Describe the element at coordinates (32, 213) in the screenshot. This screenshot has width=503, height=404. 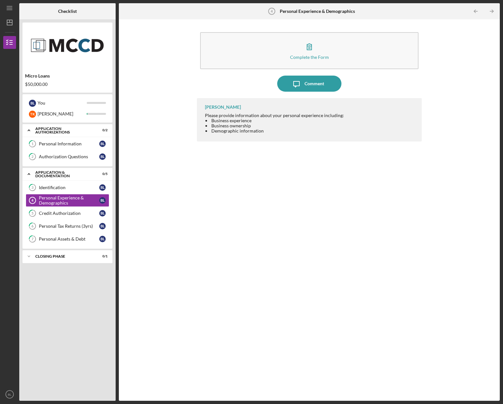
I see `tspan: 5` at that location.